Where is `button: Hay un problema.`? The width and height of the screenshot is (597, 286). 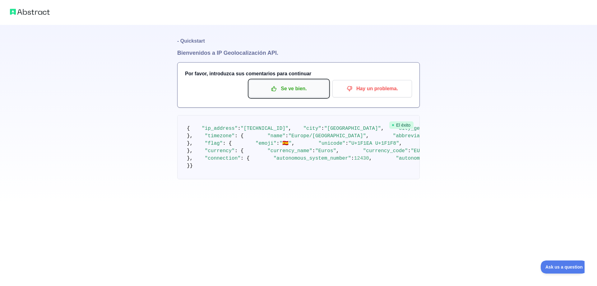
button: Hay un problema. is located at coordinates (372, 89).